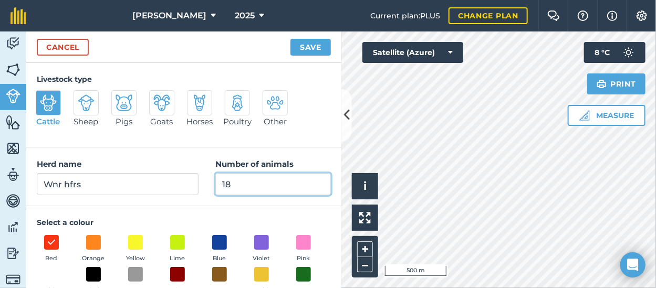  I want to click on span: Current plan : PLUS, so click(405, 16).